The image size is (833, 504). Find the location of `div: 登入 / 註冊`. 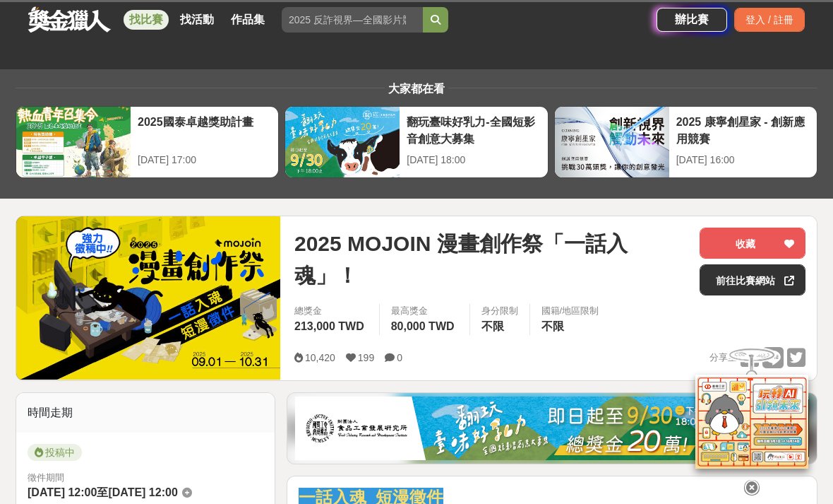

div: 登入 / 註冊 is located at coordinates (770, 20).